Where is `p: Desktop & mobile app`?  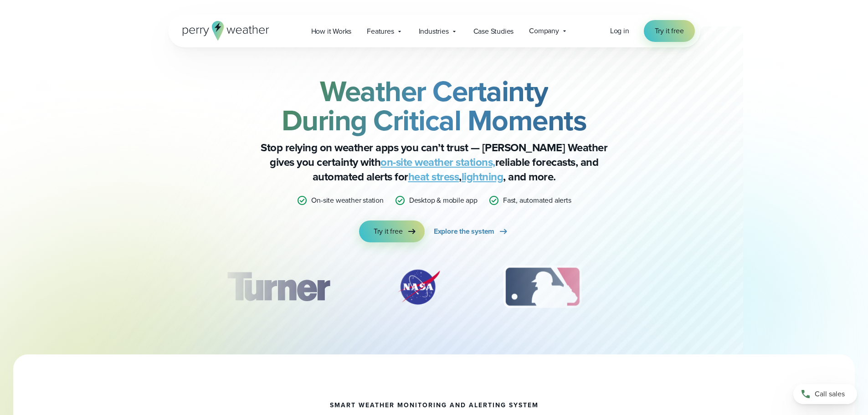 p: Desktop & mobile app is located at coordinates (443, 200).